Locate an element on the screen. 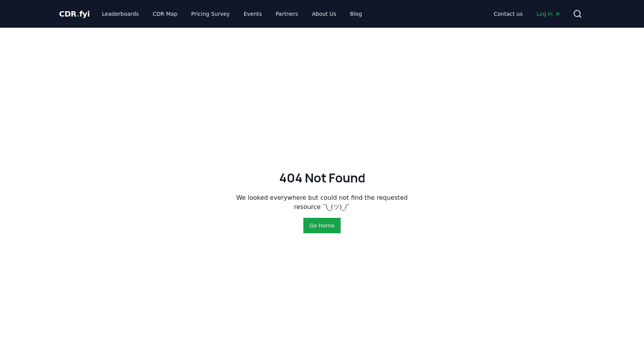 The image size is (644, 346). a: Pricing Survey is located at coordinates (211, 14).